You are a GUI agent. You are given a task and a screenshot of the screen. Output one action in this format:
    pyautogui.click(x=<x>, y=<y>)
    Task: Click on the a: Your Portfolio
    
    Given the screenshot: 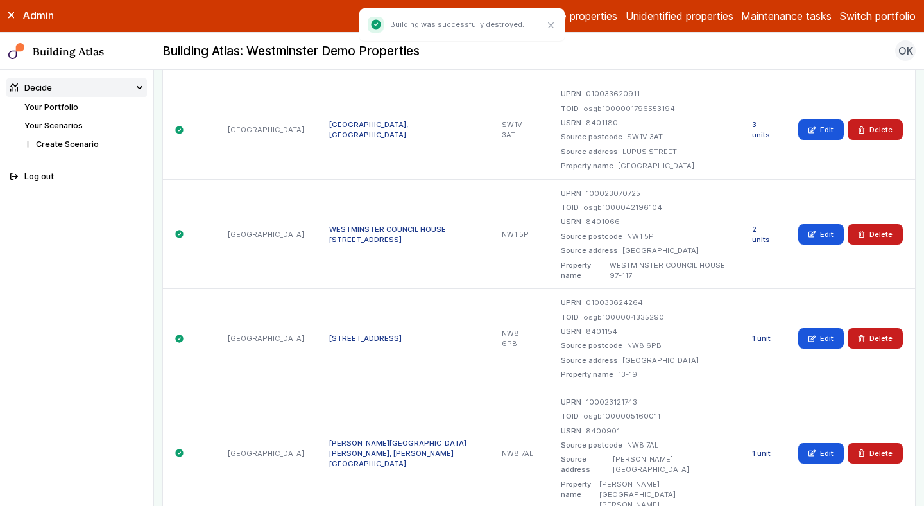 What is the action you would take?
    pyautogui.click(x=51, y=107)
    